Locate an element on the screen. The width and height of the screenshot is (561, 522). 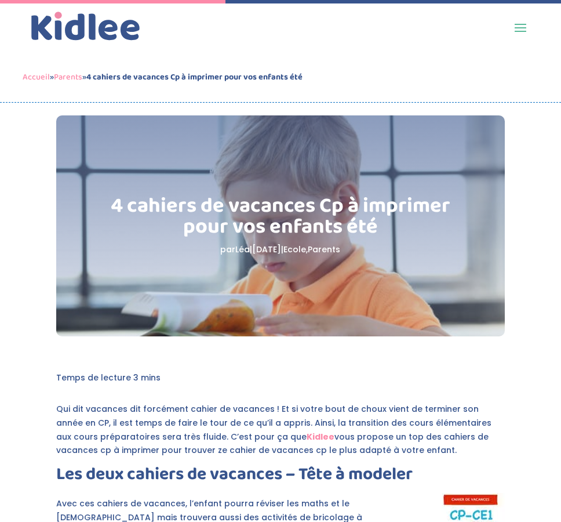
a: Ecole is located at coordinates (294, 249).